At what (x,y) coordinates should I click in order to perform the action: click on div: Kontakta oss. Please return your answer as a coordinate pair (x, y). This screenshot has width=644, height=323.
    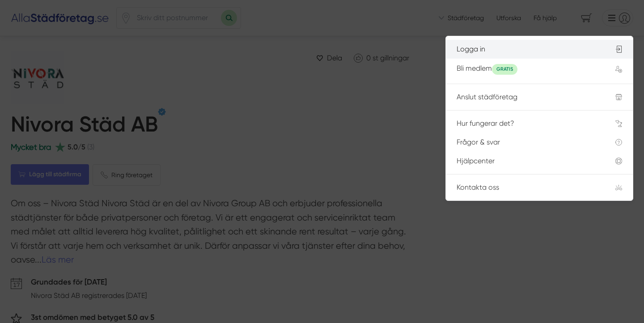
    Looking at the image, I should click on (525, 188).